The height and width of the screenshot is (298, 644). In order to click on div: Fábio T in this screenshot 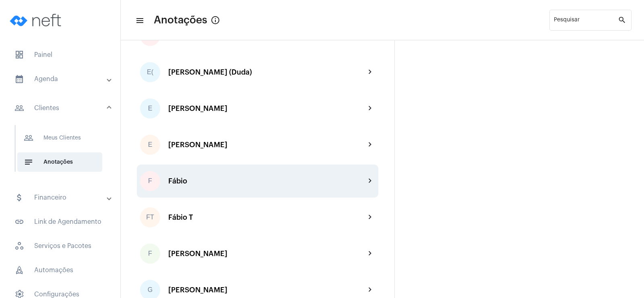, I will do `click(267, 217)`.